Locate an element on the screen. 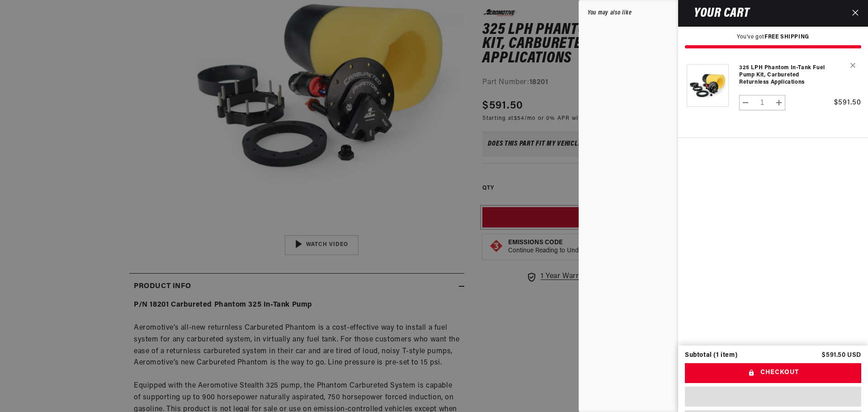 The height and width of the screenshot is (412, 868). p: $591.50 USD is located at coordinates (841, 355).